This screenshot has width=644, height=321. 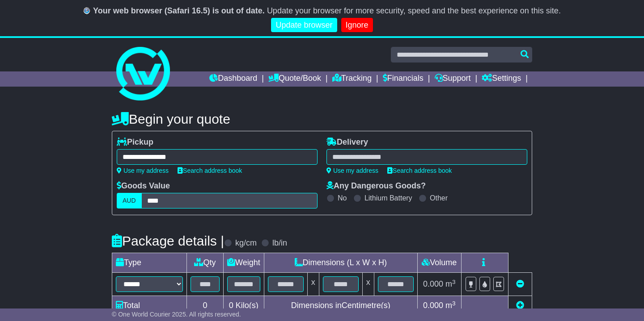 I want to click on td: Dimensions in Centimetre(s), so click(x=341, y=306).